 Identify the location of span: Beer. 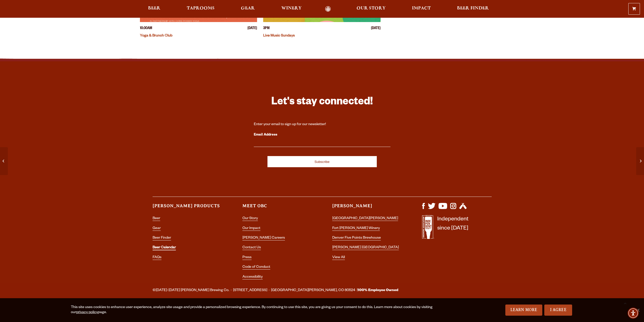
(154, 8).